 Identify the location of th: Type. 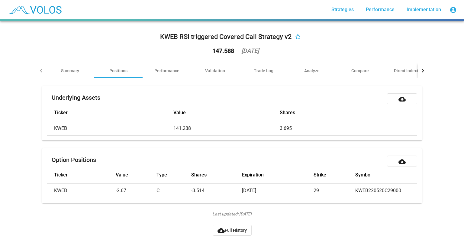
(174, 175).